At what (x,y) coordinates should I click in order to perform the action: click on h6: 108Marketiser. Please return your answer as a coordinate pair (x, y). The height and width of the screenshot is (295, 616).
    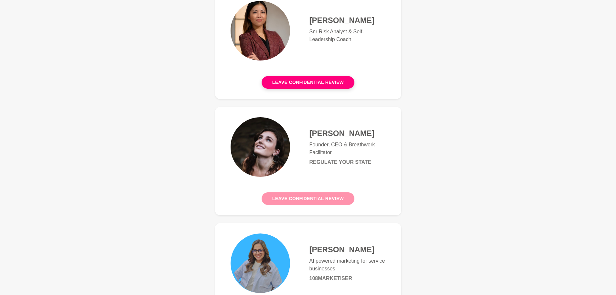
    Looking at the image, I should click on (348, 278).